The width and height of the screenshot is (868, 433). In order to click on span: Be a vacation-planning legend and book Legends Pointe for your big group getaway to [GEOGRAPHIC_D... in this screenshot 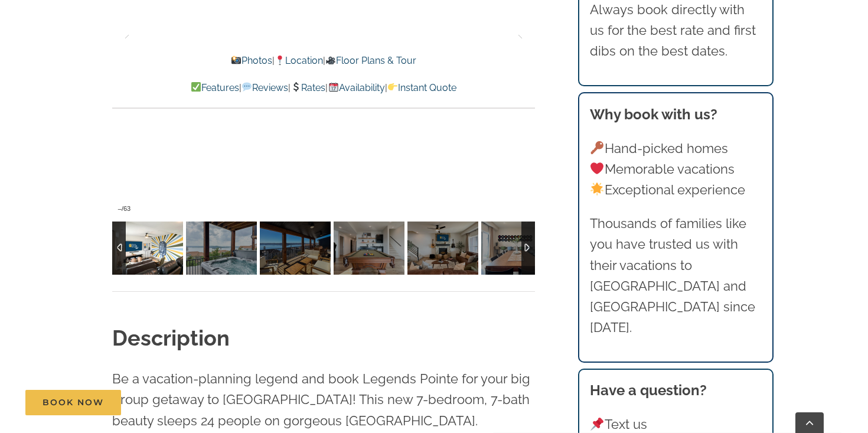, I will do `click(322, 399)`.